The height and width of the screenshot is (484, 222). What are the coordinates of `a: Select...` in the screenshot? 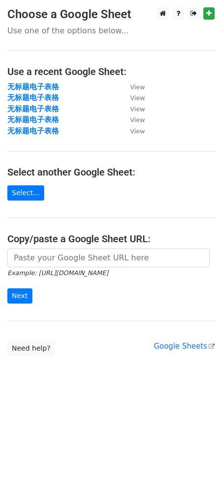 It's located at (26, 193).